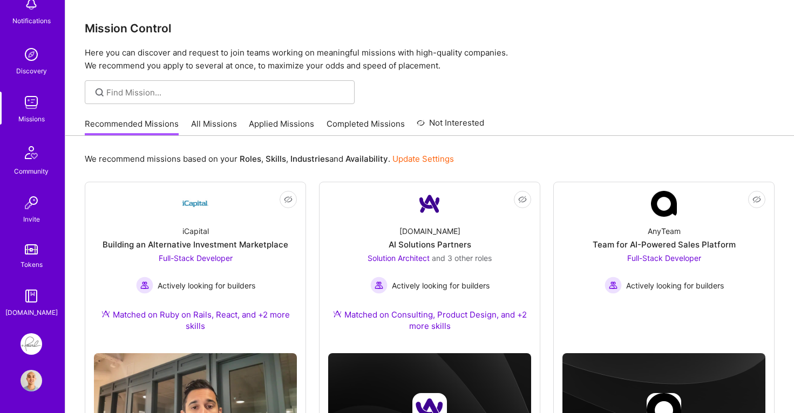 The width and height of the screenshot is (794, 413). What do you see at coordinates (31, 264) in the screenshot?
I see `div: Tokens` at bounding box center [31, 264].